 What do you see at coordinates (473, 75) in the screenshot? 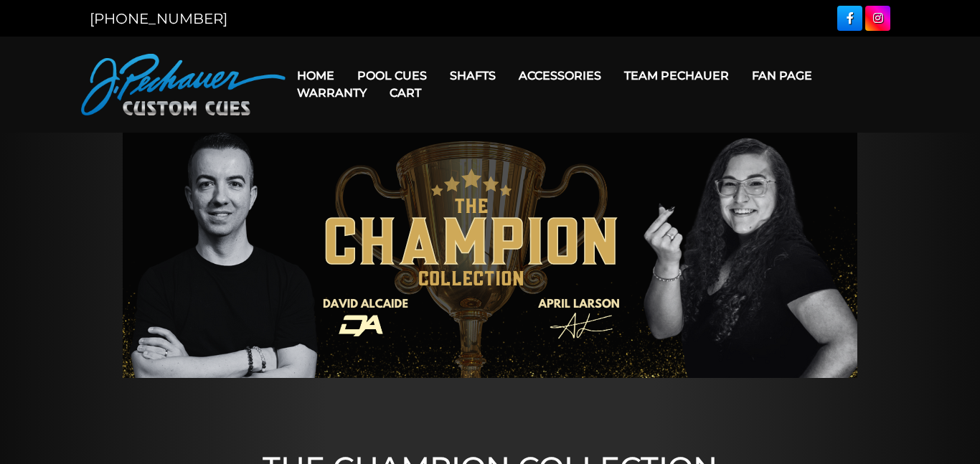
I see `a: Shafts` at bounding box center [473, 75].